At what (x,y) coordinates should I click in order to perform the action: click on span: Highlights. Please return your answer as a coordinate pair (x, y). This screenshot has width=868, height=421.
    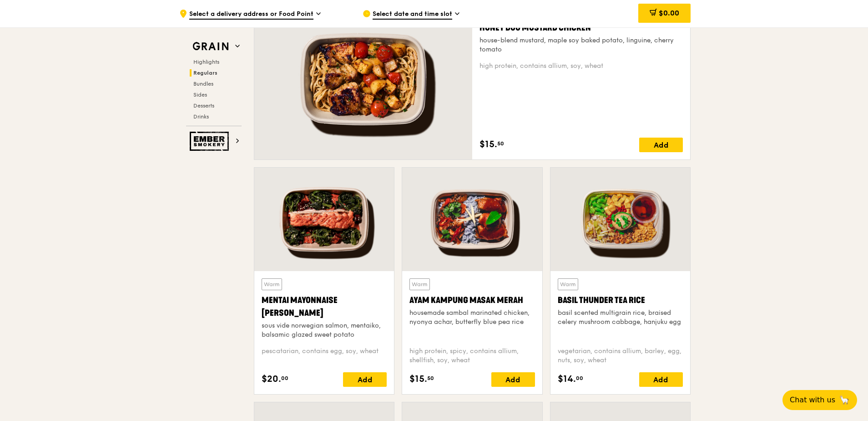
    Looking at the image, I should click on (206, 62).